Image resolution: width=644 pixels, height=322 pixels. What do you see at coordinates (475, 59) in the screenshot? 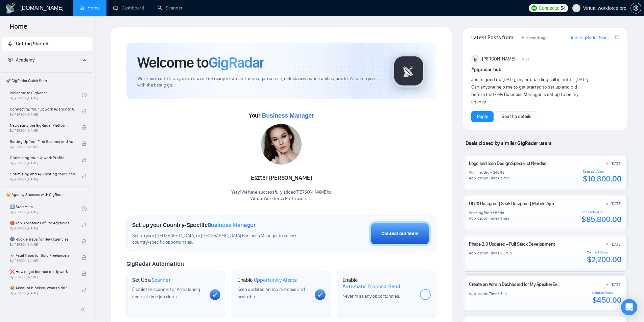
I see `img: Anisuzzaman Khan` at bounding box center [475, 59].